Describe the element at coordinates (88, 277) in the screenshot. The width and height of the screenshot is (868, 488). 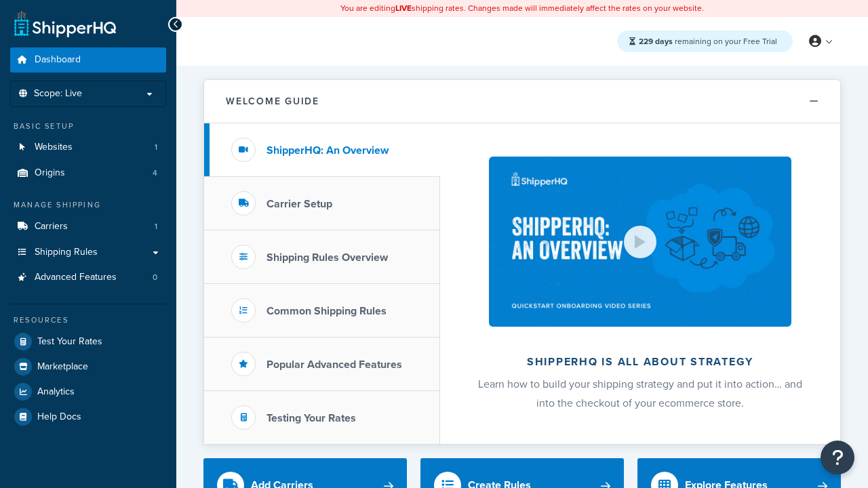
I see `li: Advanced Features` at that location.